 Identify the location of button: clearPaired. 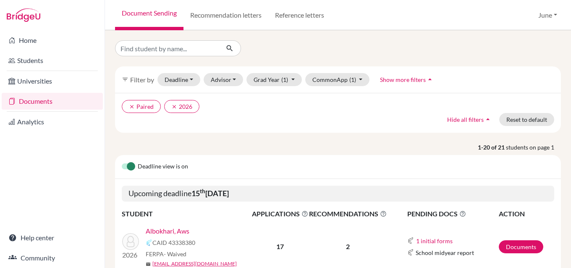
(141, 106).